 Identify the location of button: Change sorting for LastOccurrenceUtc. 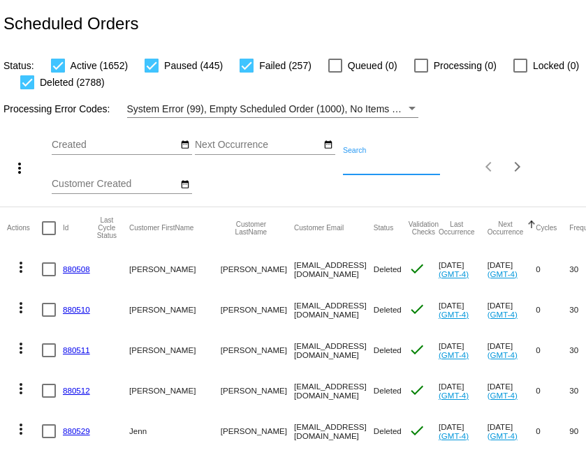
(457, 228).